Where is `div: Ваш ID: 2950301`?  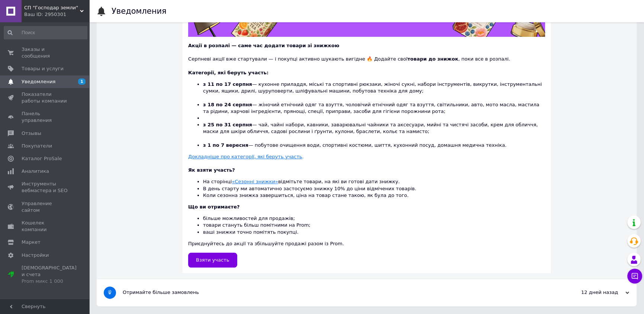
div: Ваш ID: 2950301 is located at coordinates (56, 15).